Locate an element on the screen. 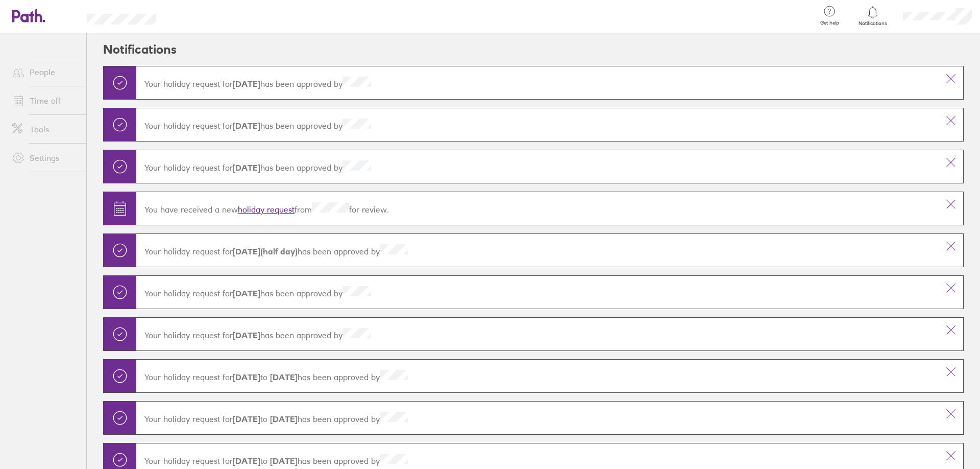 The height and width of the screenshot is (469, 980). p: You have received a new from for review. is located at coordinates (537, 209).